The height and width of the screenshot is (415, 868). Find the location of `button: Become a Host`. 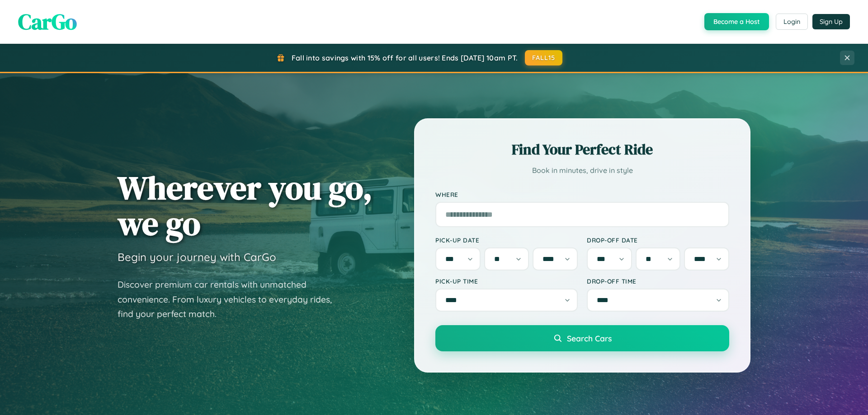

button: Become a Host is located at coordinates (737, 22).